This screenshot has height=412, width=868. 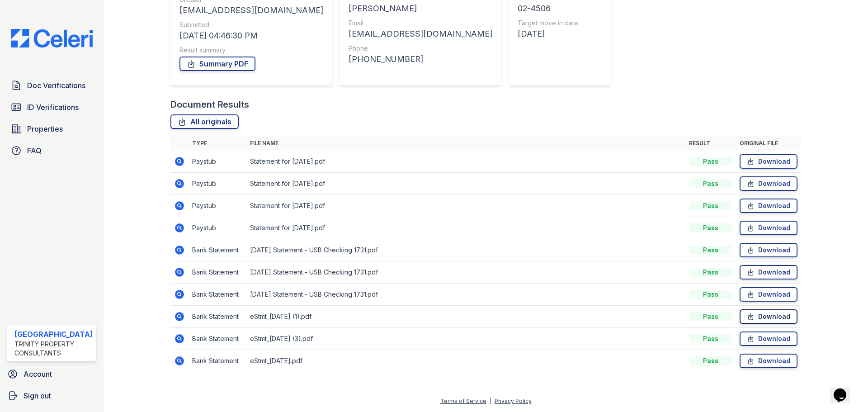 What do you see at coordinates (420, 23) in the screenshot?
I see `div: Email` at bounding box center [420, 23].